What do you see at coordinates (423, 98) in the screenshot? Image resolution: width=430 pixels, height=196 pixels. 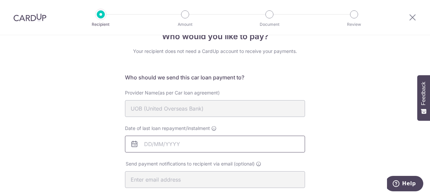 I see `button: Feedback - Show survey` at bounding box center [423, 98].